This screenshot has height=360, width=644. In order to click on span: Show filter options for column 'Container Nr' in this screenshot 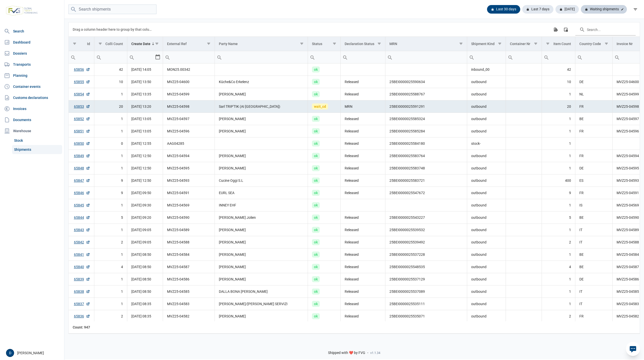, I will do `click(536, 44)`.